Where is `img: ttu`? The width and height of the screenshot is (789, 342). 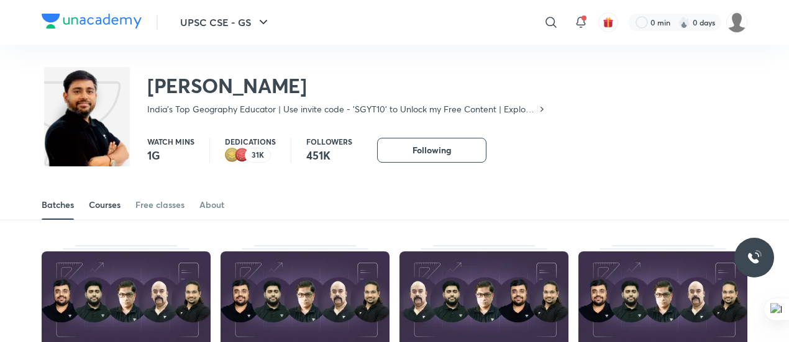 img: ttu is located at coordinates (754, 258).